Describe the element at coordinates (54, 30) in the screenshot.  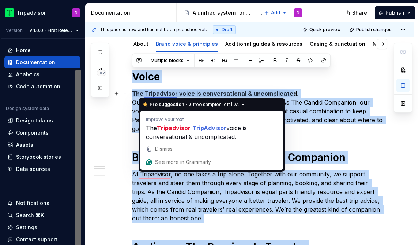
I see `button: v 1.0.0 - First Release` at that location.